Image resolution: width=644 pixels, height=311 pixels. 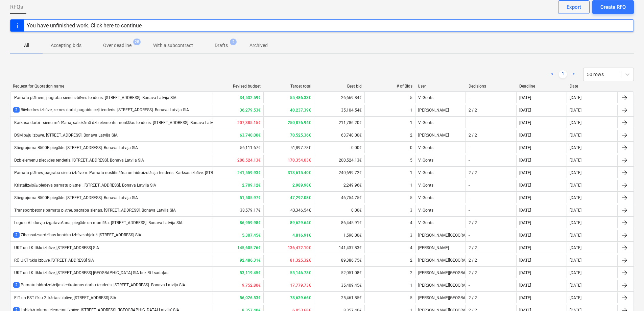 I want to click on div: Revised budget, so click(x=238, y=86).